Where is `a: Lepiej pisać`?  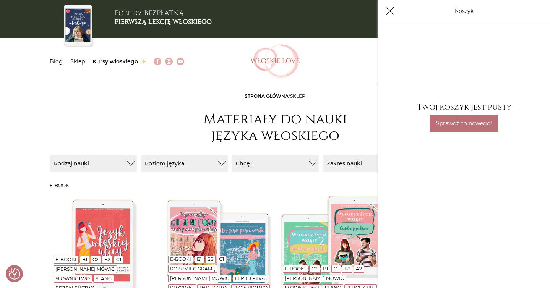
a: Lepiej pisać is located at coordinates (251, 278).